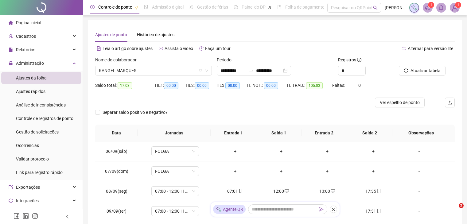 This screenshot has width=467, height=224. Describe the element at coordinates (404, 49) in the screenshot. I see `span: swap` at that location.